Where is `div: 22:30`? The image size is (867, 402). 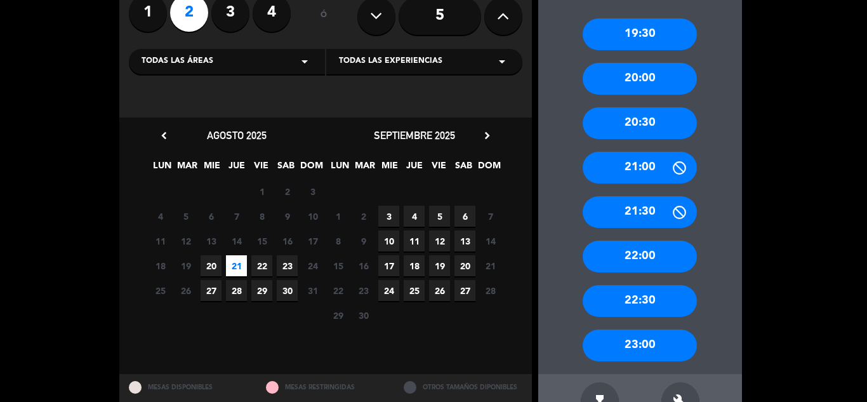 div: 22:30 is located at coordinates (640, 301).